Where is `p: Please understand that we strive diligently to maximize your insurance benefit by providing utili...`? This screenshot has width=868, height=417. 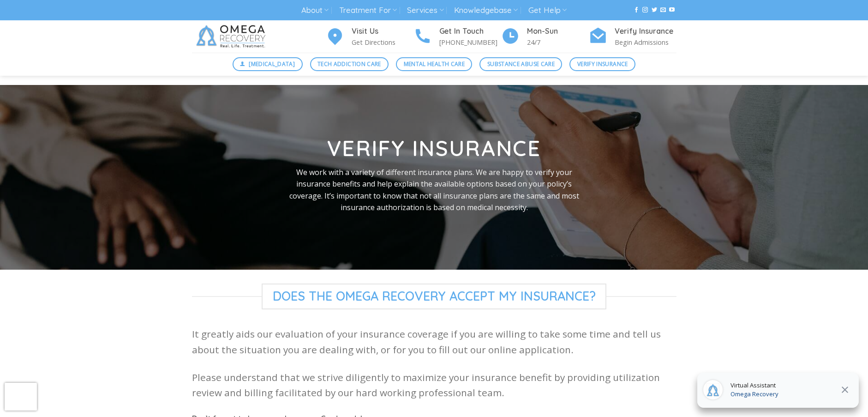
p: Please understand that we strive diligently to maximize your insurance benefit by providing utili... is located at coordinates (435, 385).